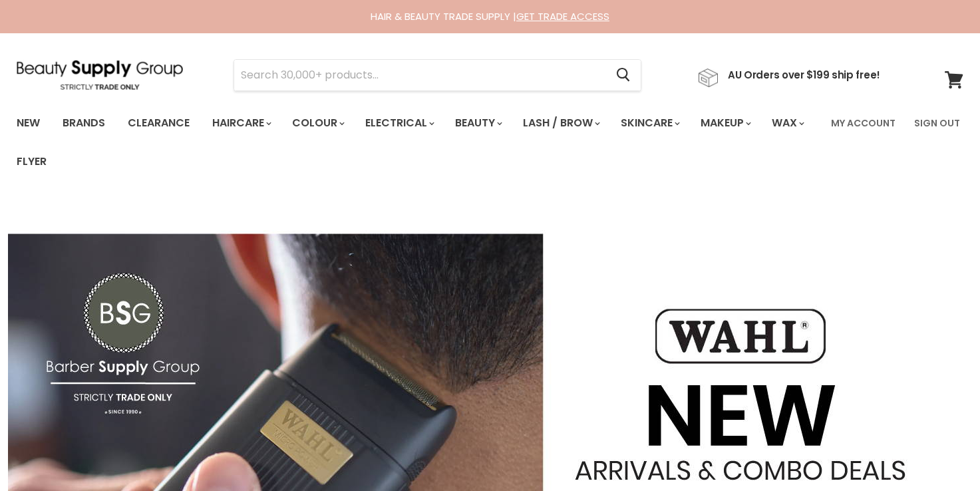 The width and height of the screenshot is (980, 491). What do you see at coordinates (420, 75) in the screenshot?
I see `input: Search` at bounding box center [420, 75].